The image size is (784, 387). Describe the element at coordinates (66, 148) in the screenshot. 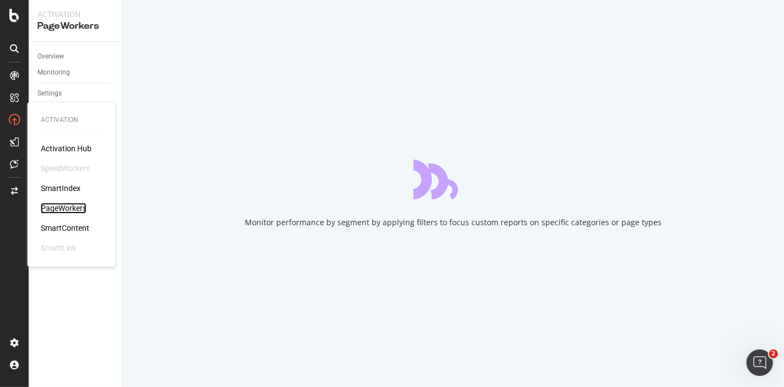

I see `a: Activation Hub` at that location.